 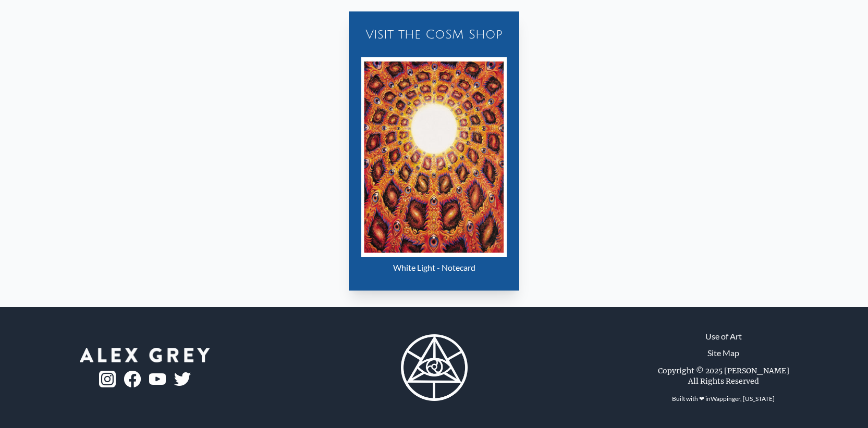 I want to click on a: Visit the CoSM Shop, so click(x=434, y=34).